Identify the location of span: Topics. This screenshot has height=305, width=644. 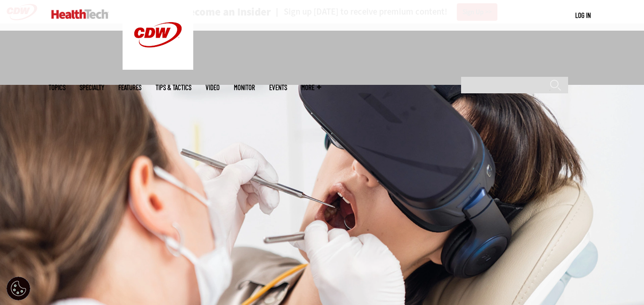
(57, 87).